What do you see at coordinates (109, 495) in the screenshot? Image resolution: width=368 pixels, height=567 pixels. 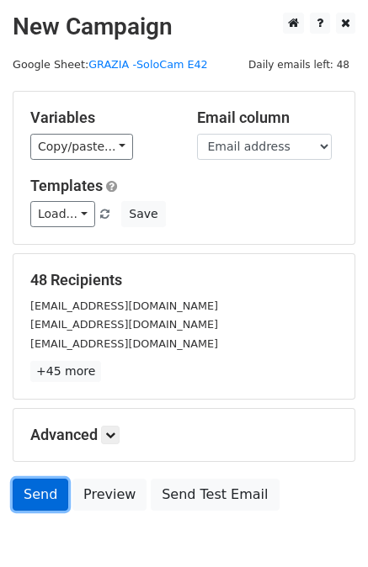 I see `a: Preview` at bounding box center [109, 495].